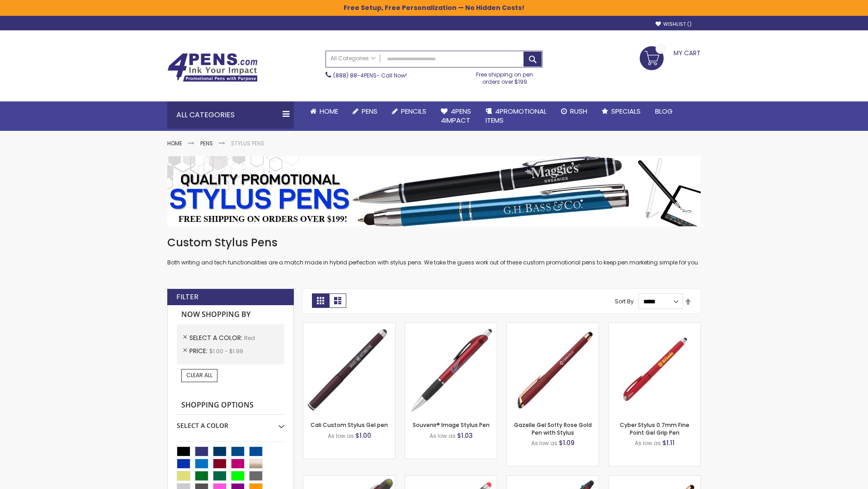 The image size is (868, 489). Describe the element at coordinates (451, 424) in the screenshot. I see `a: Souvenir® Image Stylus Pen` at that location.